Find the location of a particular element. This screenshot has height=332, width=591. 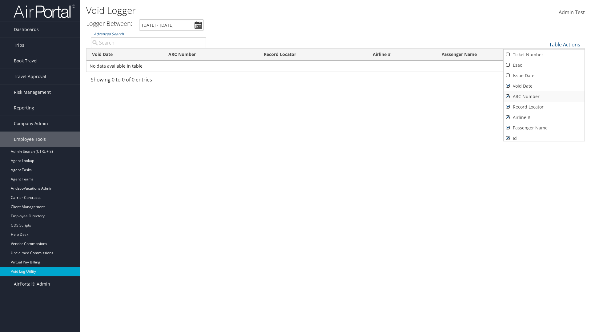

a: Id is located at coordinates (544, 138).